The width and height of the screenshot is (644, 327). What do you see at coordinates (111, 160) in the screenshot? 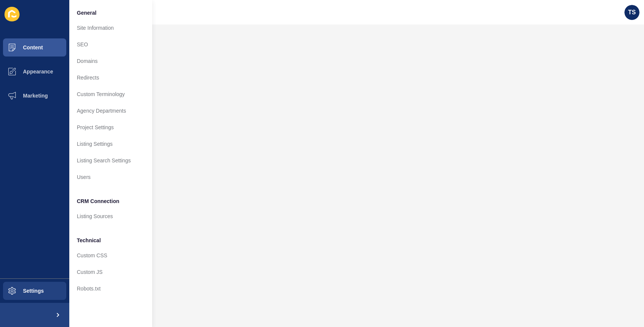
I see `a: Listing Search Settings` at bounding box center [111, 160].